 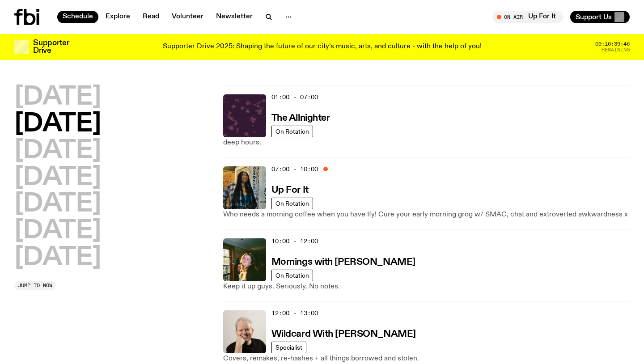 I want to click on span: Support Us, so click(x=593, y=17).